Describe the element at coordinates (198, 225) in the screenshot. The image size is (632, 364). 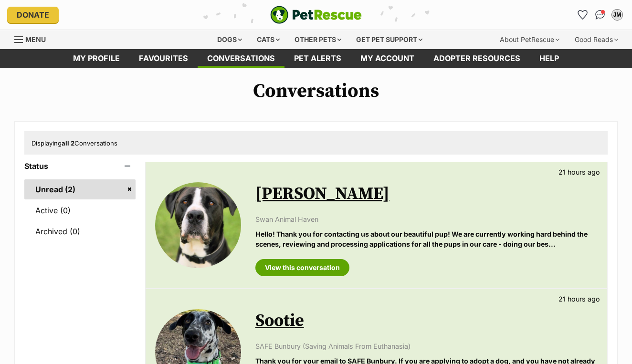
I see `img: Leo` at that location.